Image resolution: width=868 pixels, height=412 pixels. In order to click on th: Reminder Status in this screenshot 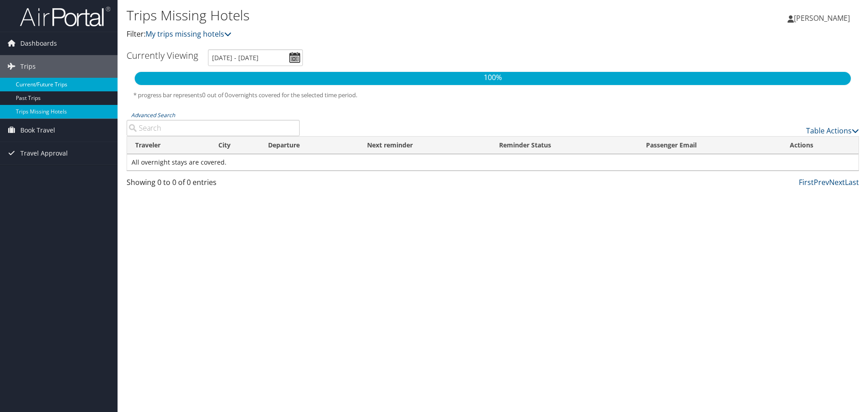, I will do `click(564, 145)`.